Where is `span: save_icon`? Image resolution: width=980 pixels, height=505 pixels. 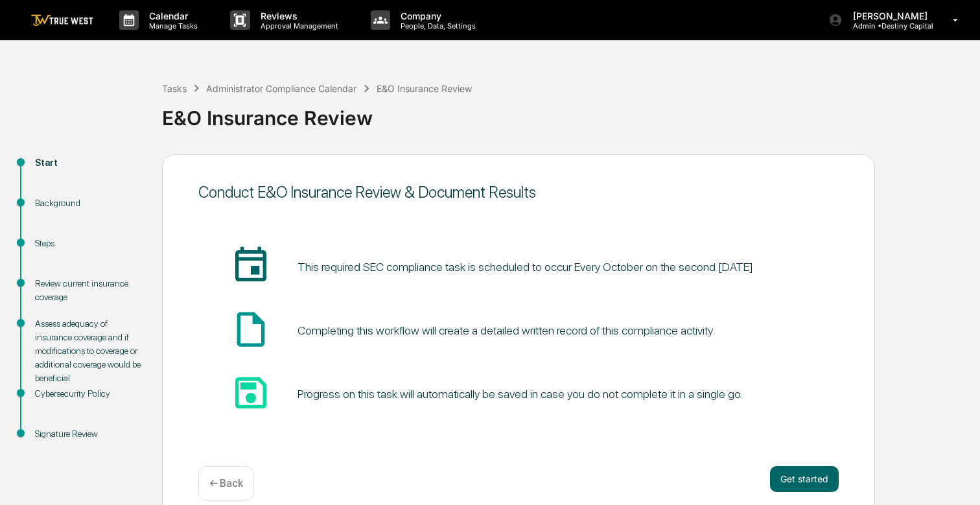 span: save_icon is located at coordinates (251, 393).